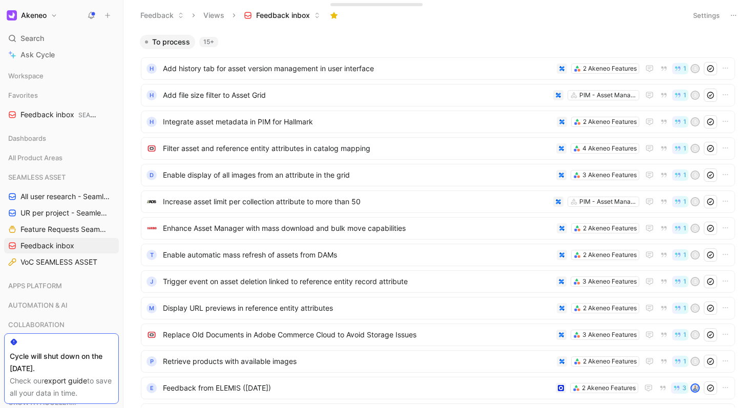 The height and width of the screenshot is (408, 753). What do you see at coordinates (358, 149) in the screenshot?
I see `span: Filter asset and reference entity attributes in catalog mapping` at bounding box center [358, 149].